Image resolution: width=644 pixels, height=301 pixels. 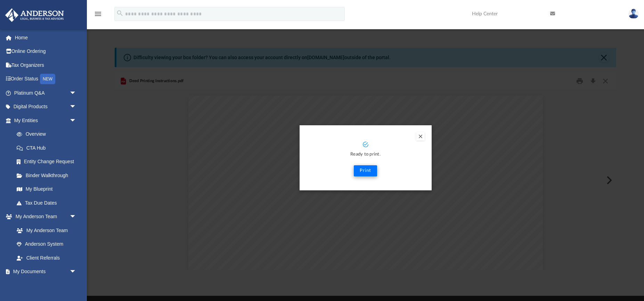 I want to click on a: Entity Change Request, so click(x=48, y=162).